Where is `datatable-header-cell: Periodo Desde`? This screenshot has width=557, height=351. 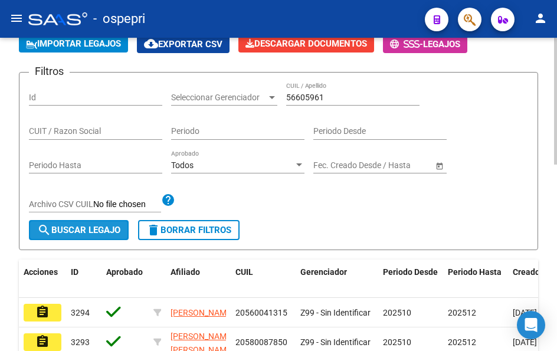
datatable-header-cell: Periodo Desde is located at coordinates (411, 279).